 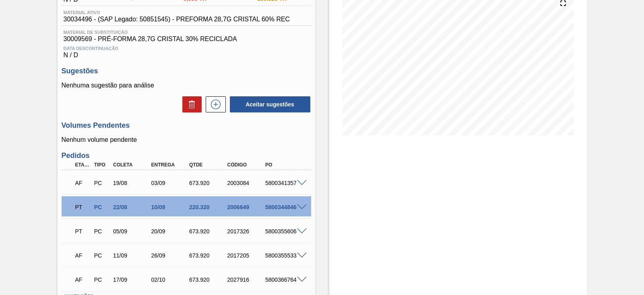 I want to click on font: 220.320, so click(x=199, y=207).